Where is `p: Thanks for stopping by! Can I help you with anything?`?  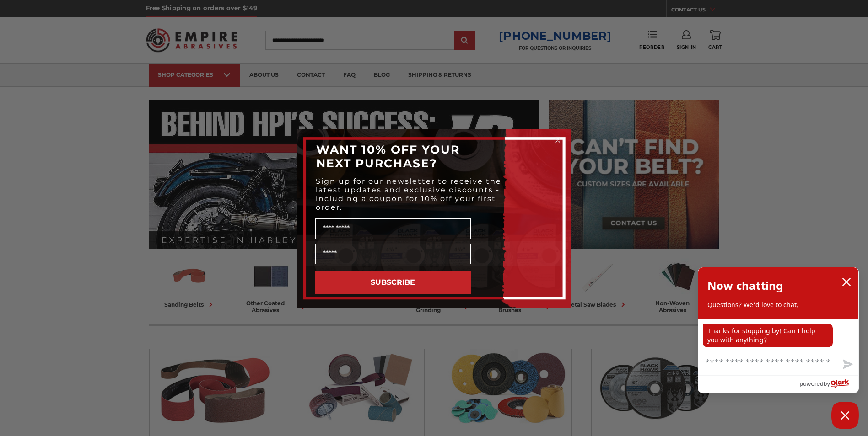
p: Thanks for stopping by! Can I help you with anything? is located at coordinates (768, 336).